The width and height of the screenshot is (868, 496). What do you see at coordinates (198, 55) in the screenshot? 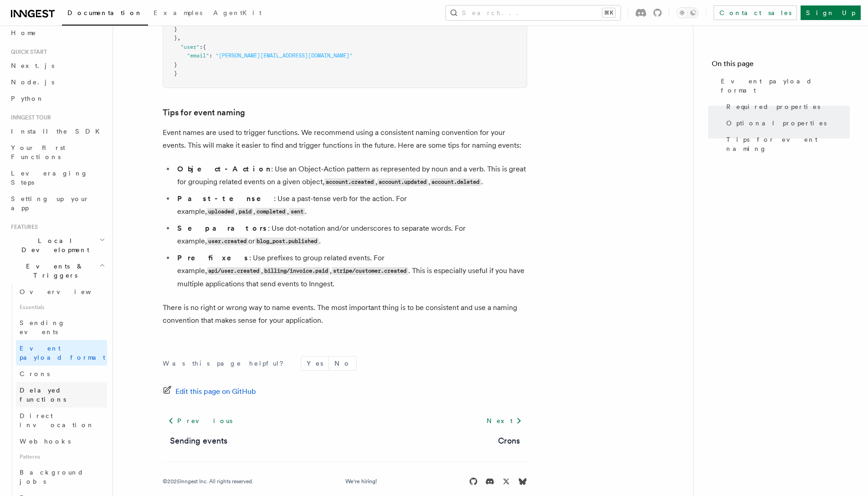
I see `span: "email"` at bounding box center [198, 55].